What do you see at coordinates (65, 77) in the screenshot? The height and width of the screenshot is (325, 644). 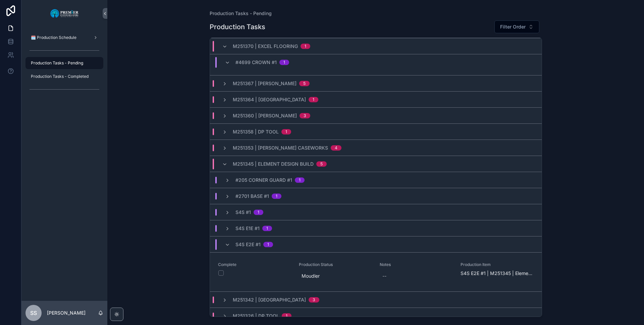 I see `a: Production Tasks - Completed` at bounding box center [65, 77].